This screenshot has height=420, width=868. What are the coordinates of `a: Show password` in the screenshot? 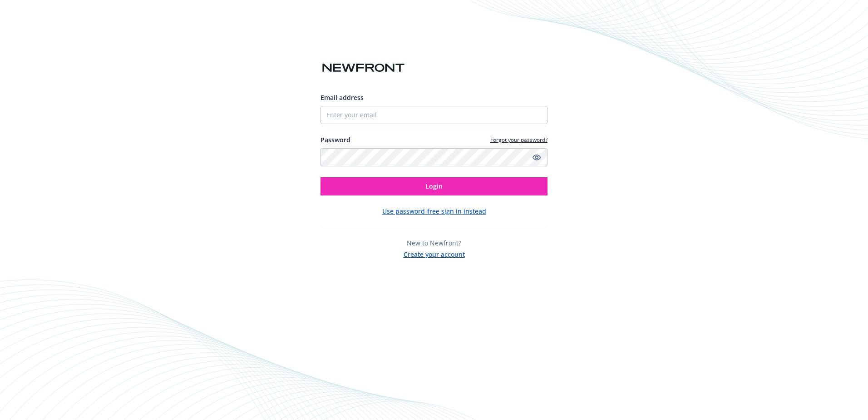 It's located at (536, 157).